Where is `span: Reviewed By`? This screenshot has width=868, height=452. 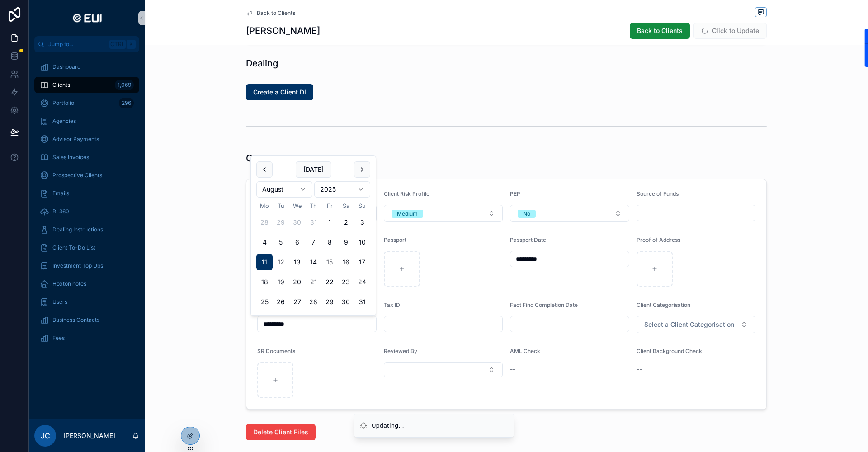
span: Reviewed By is located at coordinates (400, 351).